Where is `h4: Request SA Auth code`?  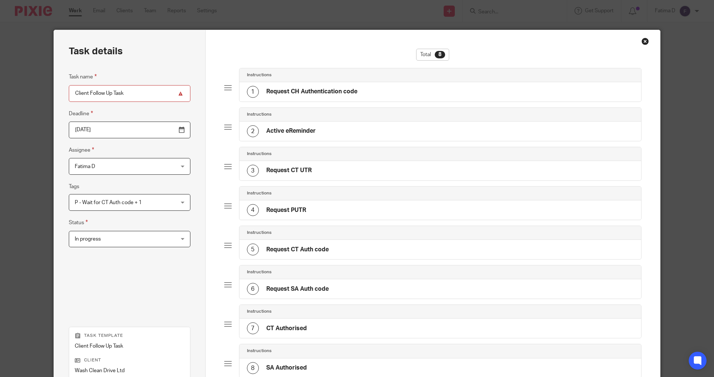 h4: Request SA Auth code is located at coordinates (298, 289).